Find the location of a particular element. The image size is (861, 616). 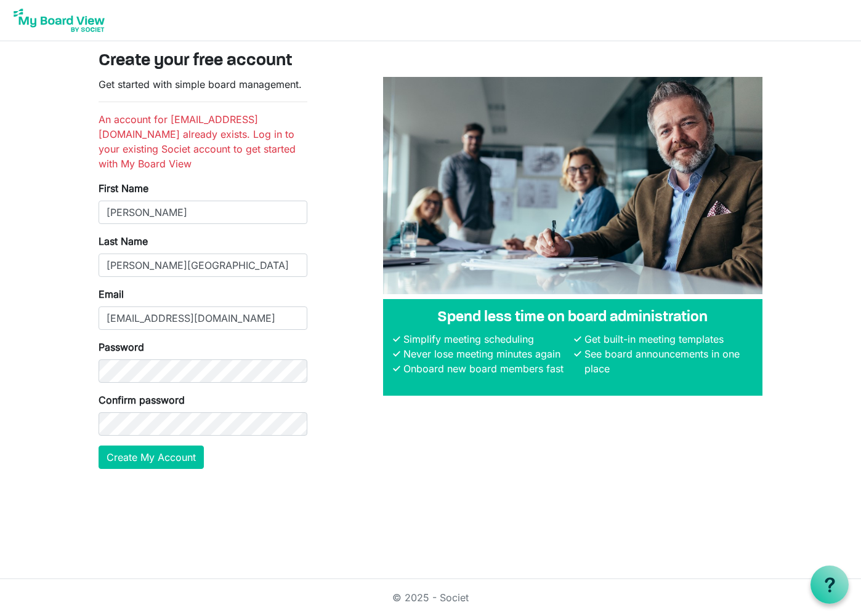

label: Email is located at coordinates (111, 294).